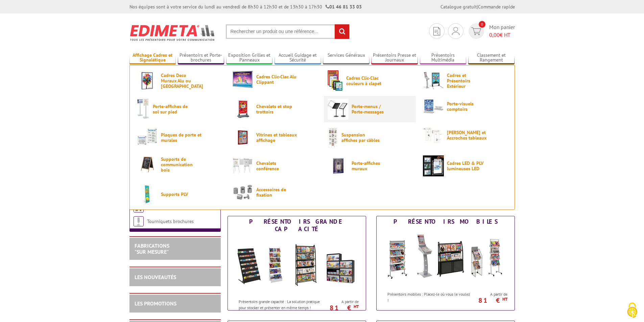 This screenshot has height=322, width=644. What do you see at coordinates (242, 137) in the screenshot?
I see `img: Vitrines et tableaux affichage` at bounding box center [242, 137].